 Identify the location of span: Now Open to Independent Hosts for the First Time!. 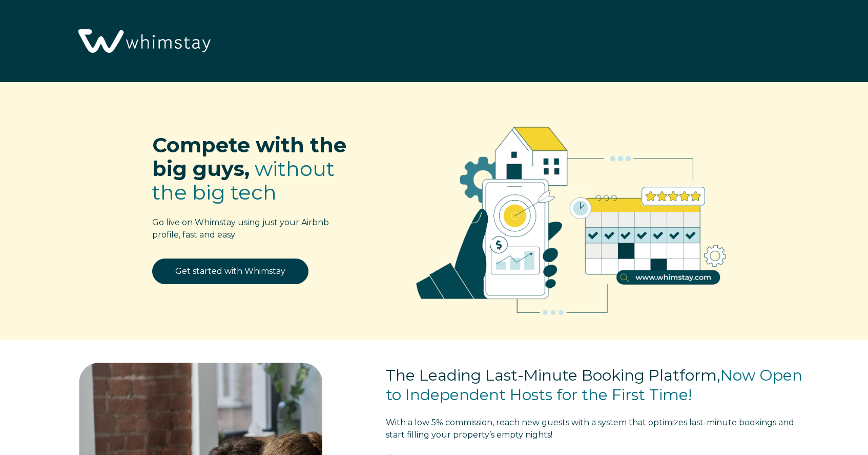
(594, 384).